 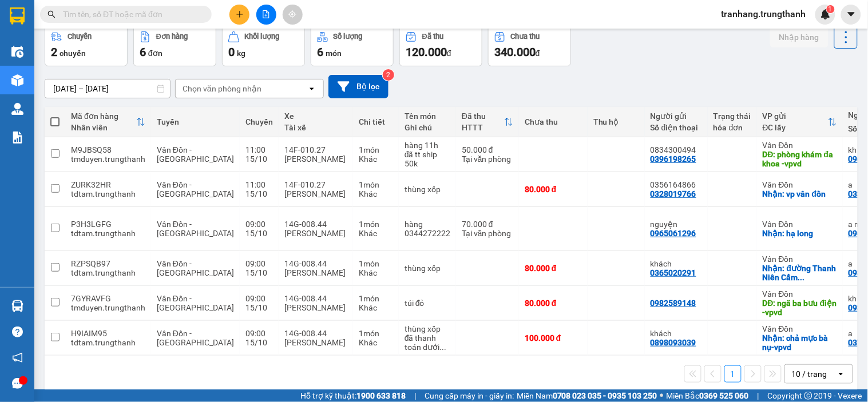 What do you see at coordinates (488, 150) in the screenshot?
I see `div: 50.000 đ` at bounding box center [488, 150].